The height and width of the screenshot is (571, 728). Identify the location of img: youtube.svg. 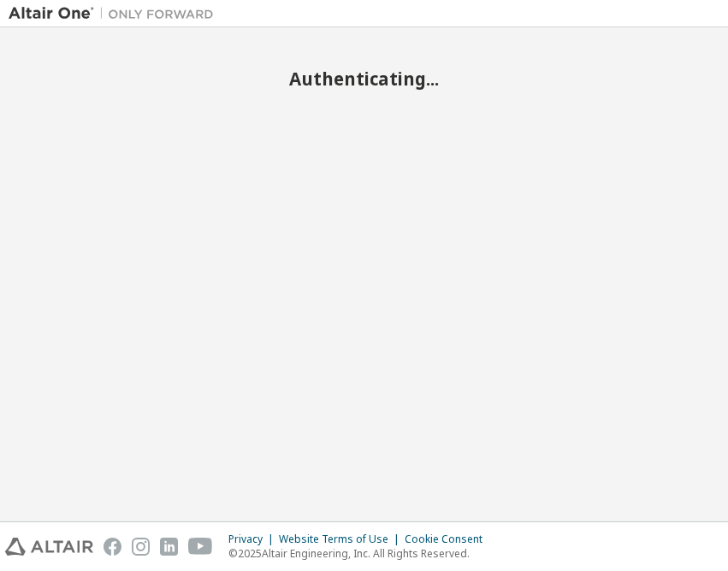
(200, 547).